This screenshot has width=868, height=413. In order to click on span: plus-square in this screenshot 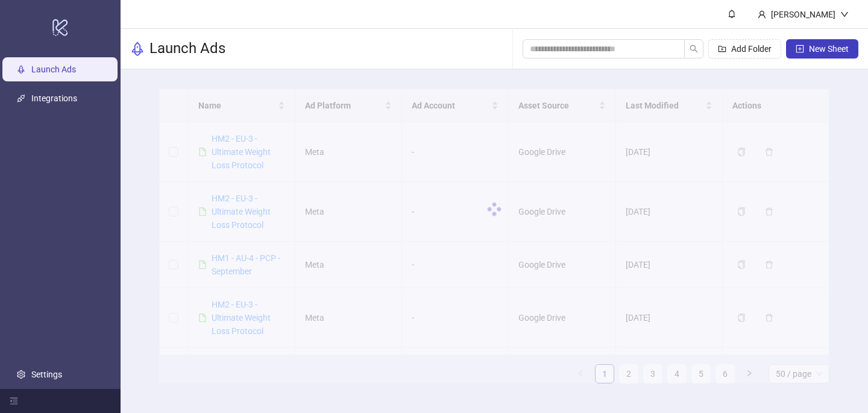, I will do `click(800, 49)`.